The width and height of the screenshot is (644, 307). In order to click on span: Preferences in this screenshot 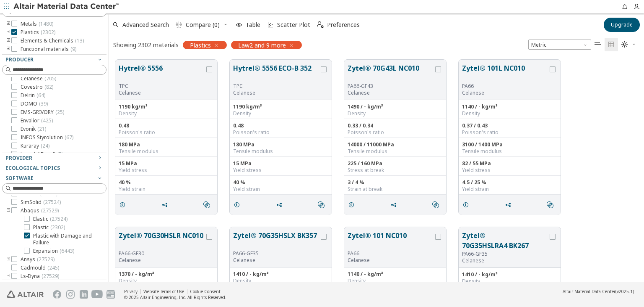, I will do `click(344, 25)`.